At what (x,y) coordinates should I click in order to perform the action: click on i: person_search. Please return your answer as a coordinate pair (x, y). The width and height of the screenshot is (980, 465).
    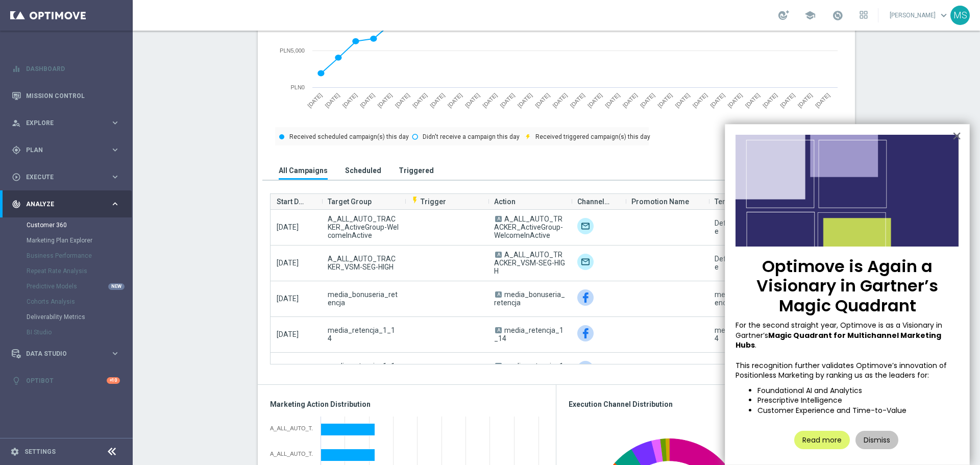
    Looking at the image, I should click on (16, 123).